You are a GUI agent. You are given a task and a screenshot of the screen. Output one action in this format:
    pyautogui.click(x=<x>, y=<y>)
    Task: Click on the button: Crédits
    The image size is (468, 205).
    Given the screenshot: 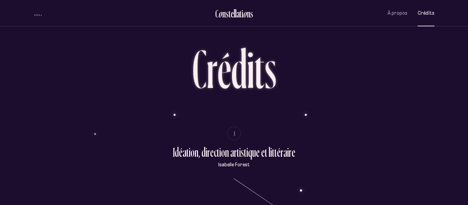 What is the action you would take?
    pyautogui.click(x=426, y=13)
    